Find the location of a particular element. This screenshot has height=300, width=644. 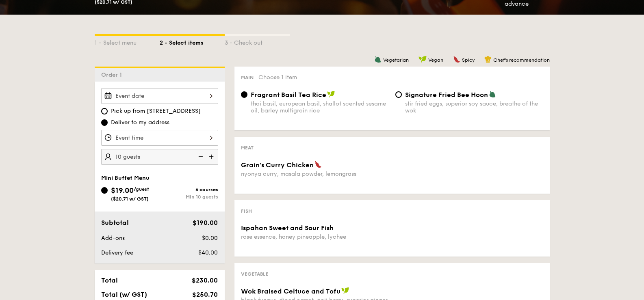

span: $19.00 is located at coordinates (123, 190).